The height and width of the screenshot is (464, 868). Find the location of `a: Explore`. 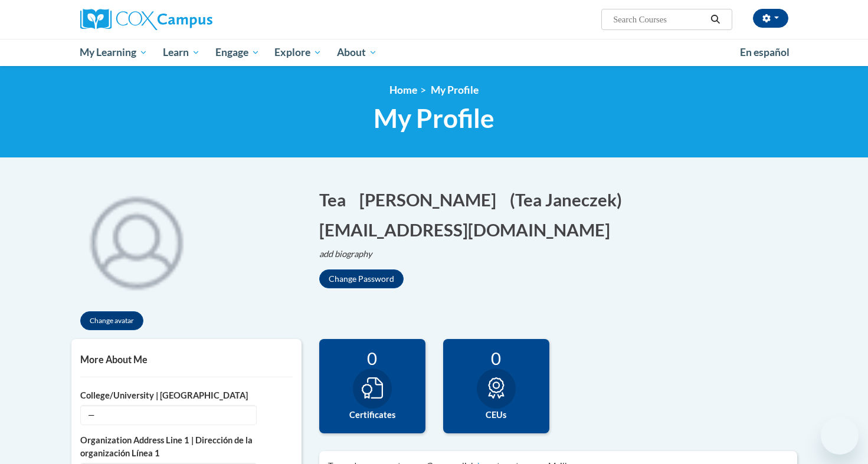

a: Explore is located at coordinates (298, 53).